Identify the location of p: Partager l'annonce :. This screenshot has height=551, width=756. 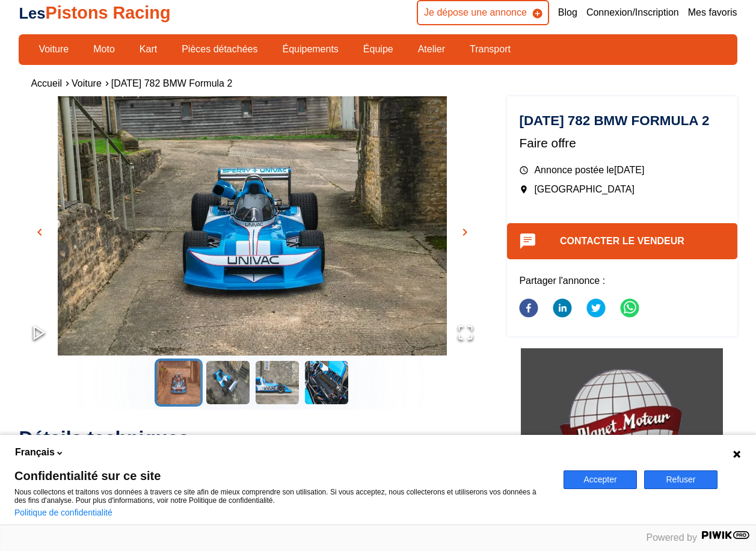
(622, 281).